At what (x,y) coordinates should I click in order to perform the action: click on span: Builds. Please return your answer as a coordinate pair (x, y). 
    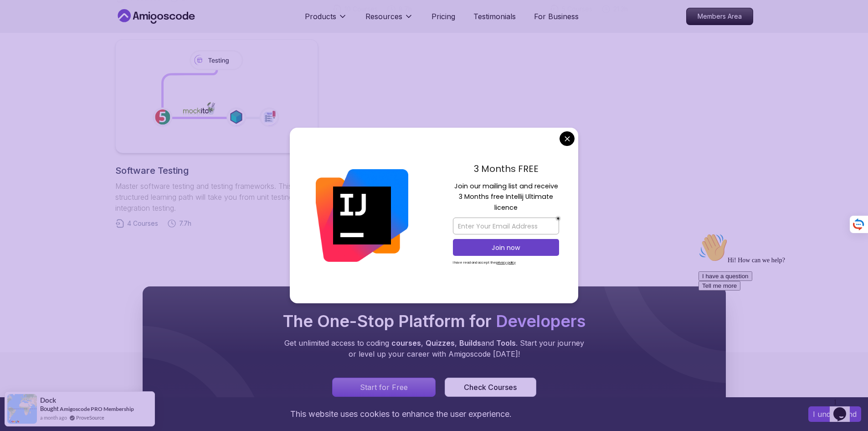
    Looking at the image, I should click on (471, 343).